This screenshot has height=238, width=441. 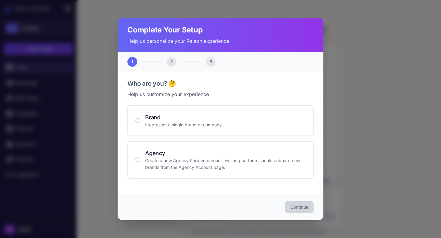 What do you see at coordinates (220, 84) in the screenshot?
I see `h3: Who are you? 🤔` at bounding box center [220, 84].